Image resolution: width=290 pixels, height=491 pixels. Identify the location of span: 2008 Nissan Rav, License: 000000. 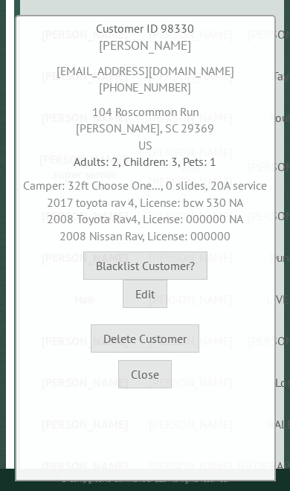
(145, 236).